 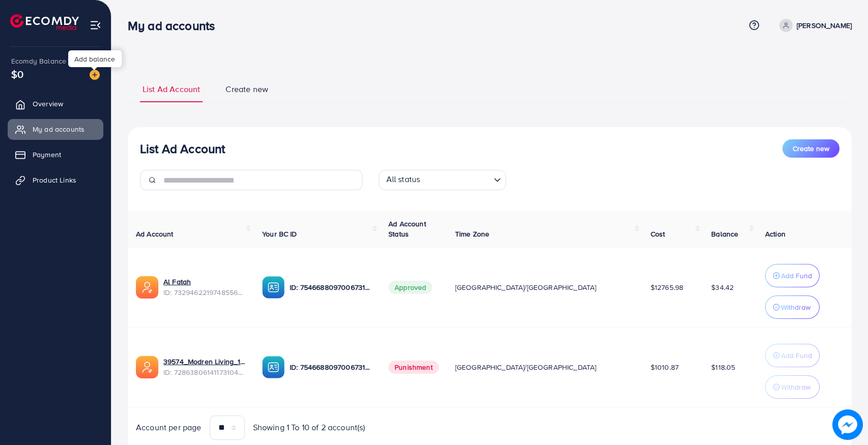 What do you see at coordinates (171, 89) in the screenshot?
I see `span: List Ad Account` at bounding box center [171, 89].